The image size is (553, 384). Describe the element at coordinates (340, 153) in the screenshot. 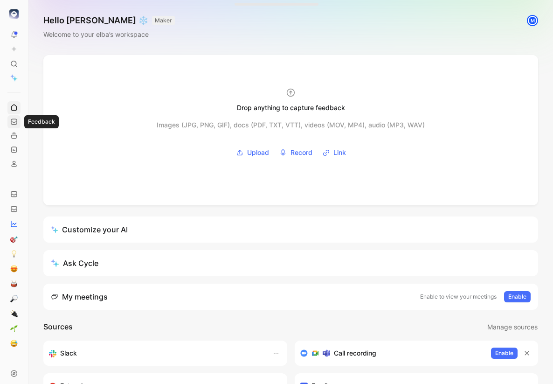

I see `span: Link` at that location.